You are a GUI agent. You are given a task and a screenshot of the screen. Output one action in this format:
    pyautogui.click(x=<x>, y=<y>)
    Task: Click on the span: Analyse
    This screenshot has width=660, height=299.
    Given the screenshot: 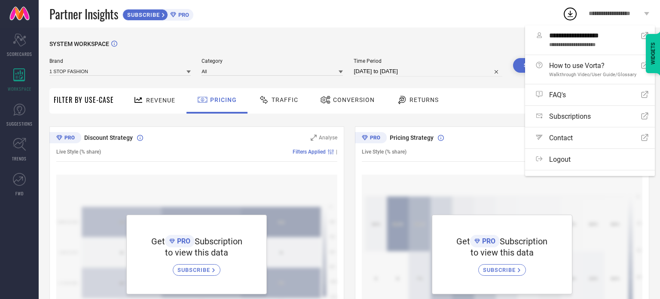 What is the action you would take?
    pyautogui.click(x=328, y=137)
    